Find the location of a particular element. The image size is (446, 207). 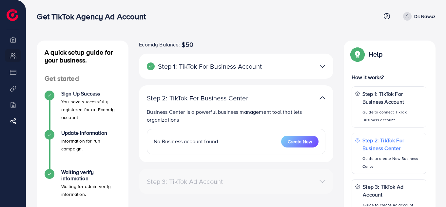

p: Waiting for admin verify information. is located at coordinates (91, 191).